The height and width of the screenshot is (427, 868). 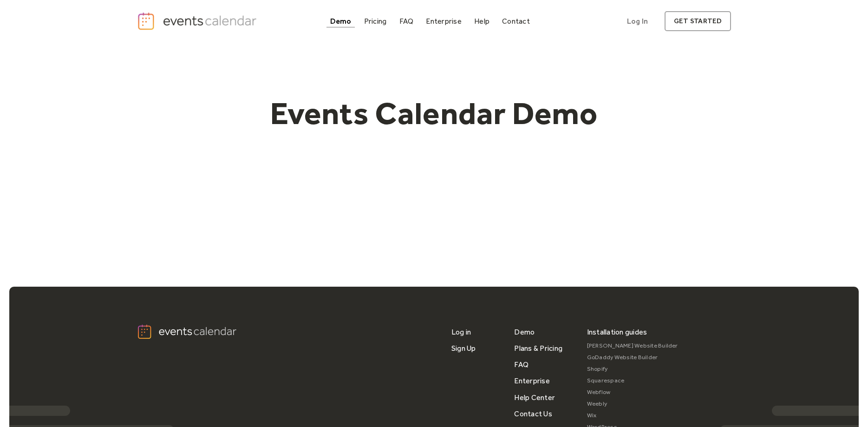 I want to click on div: Installation guides, so click(x=617, y=332).